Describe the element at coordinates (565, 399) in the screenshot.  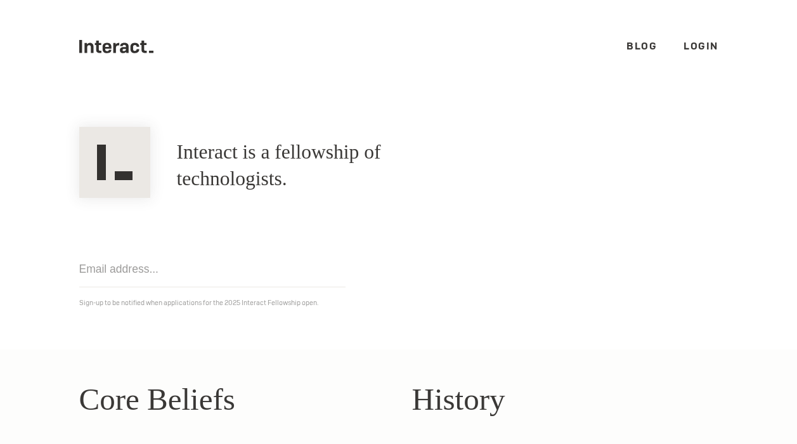
I see `h2: History` at that location.